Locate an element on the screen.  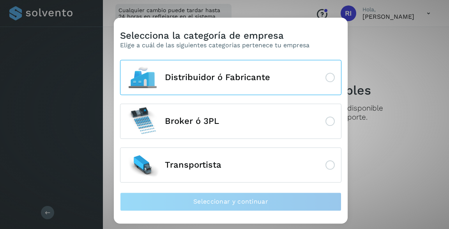
span: Seleccionar y continuar is located at coordinates (231, 202).